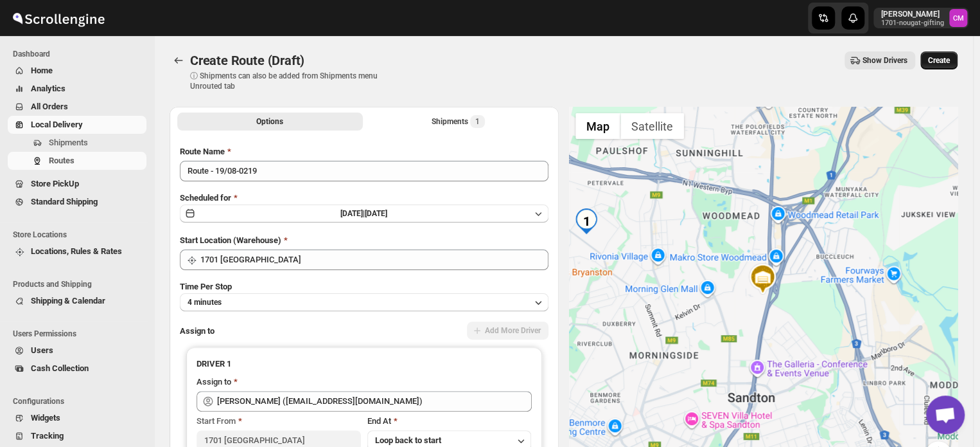  Describe the element at coordinates (270, 121) in the screenshot. I see `button: All Route Options` at that location.